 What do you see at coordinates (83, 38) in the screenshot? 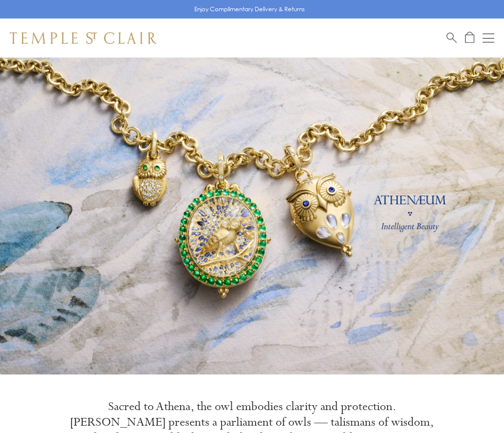
I see `img: Temple St. Clair` at bounding box center [83, 38].